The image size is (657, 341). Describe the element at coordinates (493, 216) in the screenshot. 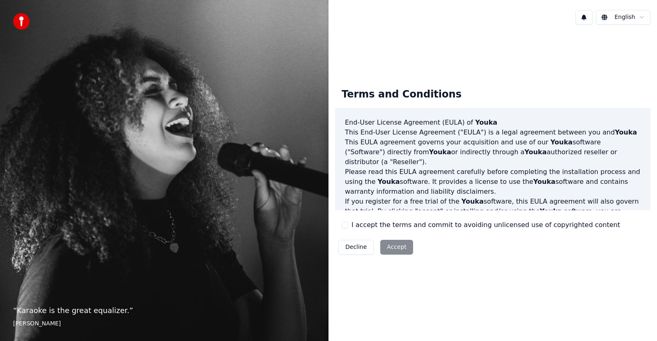

I see `p: If you register for a free trial of the software, this EULA agreement will also govern that trial...` at that location.